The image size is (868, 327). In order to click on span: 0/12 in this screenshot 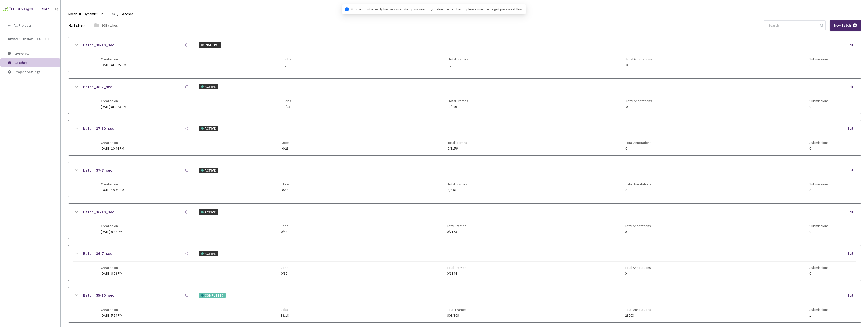, I will do `click(286, 190)`.